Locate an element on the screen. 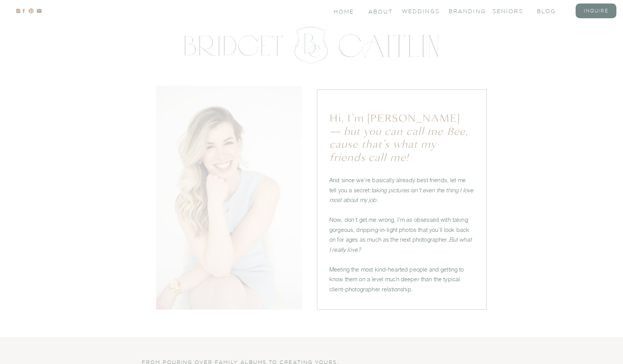 This screenshot has height=364, width=623. i: taking pictures isn’t even the thing I love most about my job. is located at coordinates (401, 195).